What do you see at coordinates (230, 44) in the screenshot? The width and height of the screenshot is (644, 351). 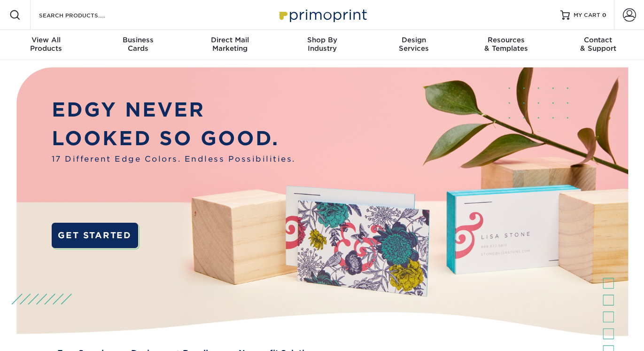 I see `div: Marketing` at bounding box center [230, 44].